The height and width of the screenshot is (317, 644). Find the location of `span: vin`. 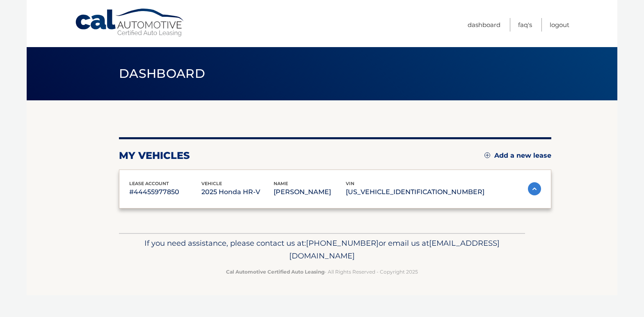

span: vin is located at coordinates (350, 184).